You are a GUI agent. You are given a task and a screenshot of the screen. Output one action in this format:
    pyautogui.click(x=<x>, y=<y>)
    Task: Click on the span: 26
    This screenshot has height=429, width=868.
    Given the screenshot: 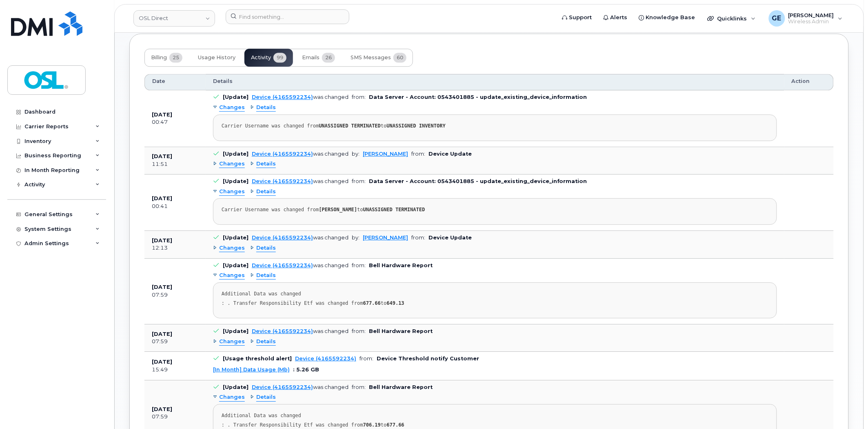 What is the action you would take?
    pyautogui.click(x=329, y=58)
    